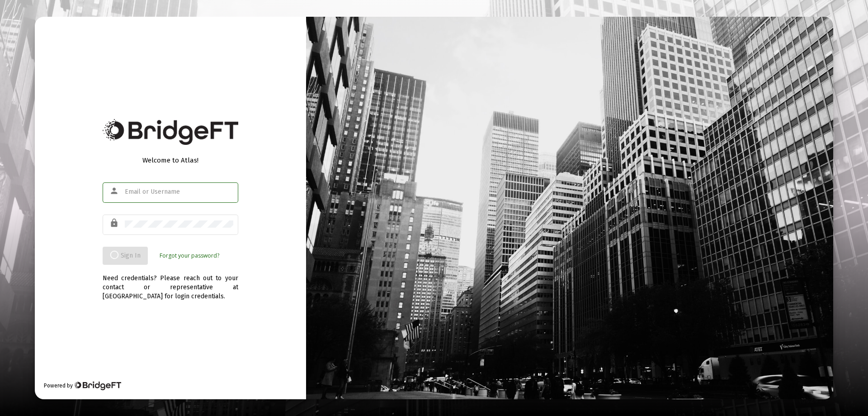 The height and width of the screenshot is (416, 868). What do you see at coordinates (125, 256) in the screenshot?
I see `button: Sign In` at bounding box center [125, 256].